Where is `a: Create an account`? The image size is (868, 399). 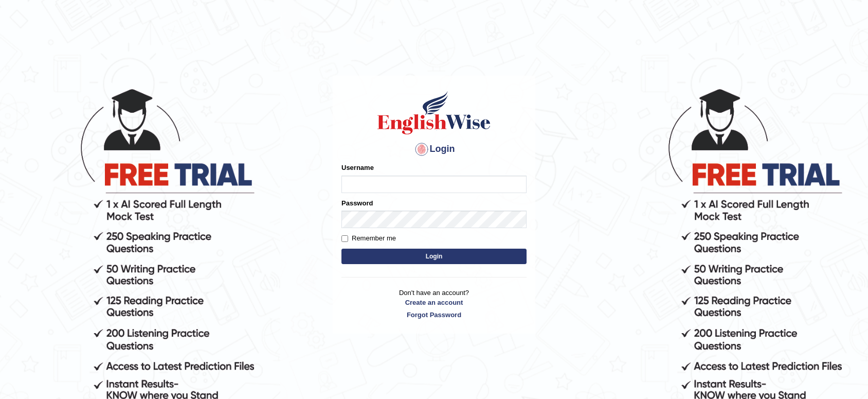
a: Create an account is located at coordinates (434, 302).